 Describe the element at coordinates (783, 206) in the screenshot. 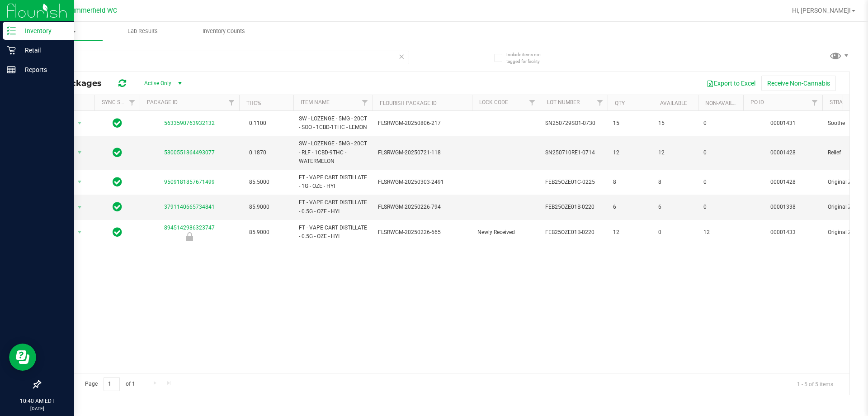

I see `a: 00001338` at that location.